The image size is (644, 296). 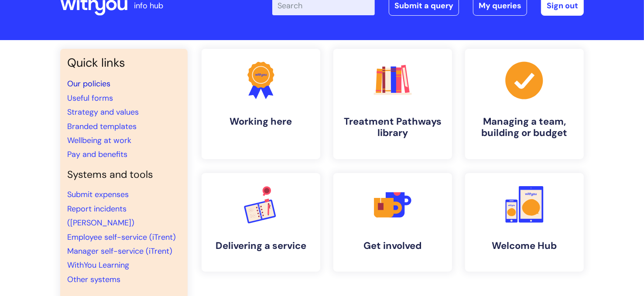 What do you see at coordinates (98, 194) in the screenshot?
I see `a: Submit expenses` at bounding box center [98, 194].